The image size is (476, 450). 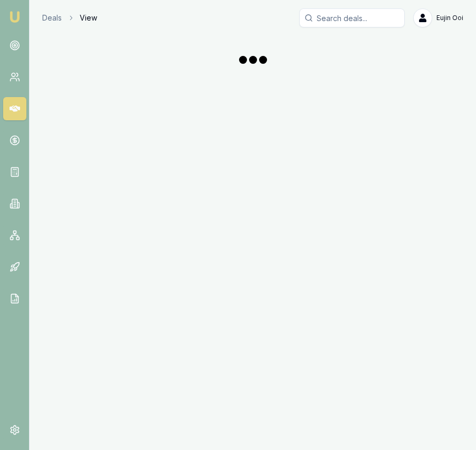 I want to click on input: Search deals, so click(x=352, y=18).